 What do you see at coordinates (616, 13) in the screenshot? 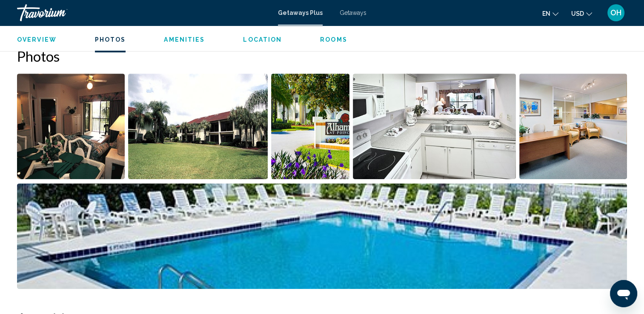
I see `span: OH` at bounding box center [616, 13].